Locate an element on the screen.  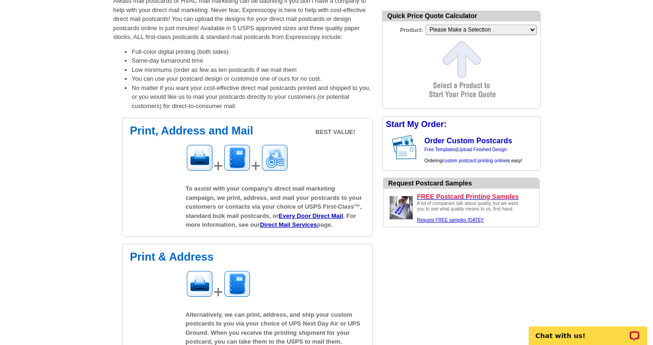
img: post card showing stamp and address area is located at coordinates (406, 148).